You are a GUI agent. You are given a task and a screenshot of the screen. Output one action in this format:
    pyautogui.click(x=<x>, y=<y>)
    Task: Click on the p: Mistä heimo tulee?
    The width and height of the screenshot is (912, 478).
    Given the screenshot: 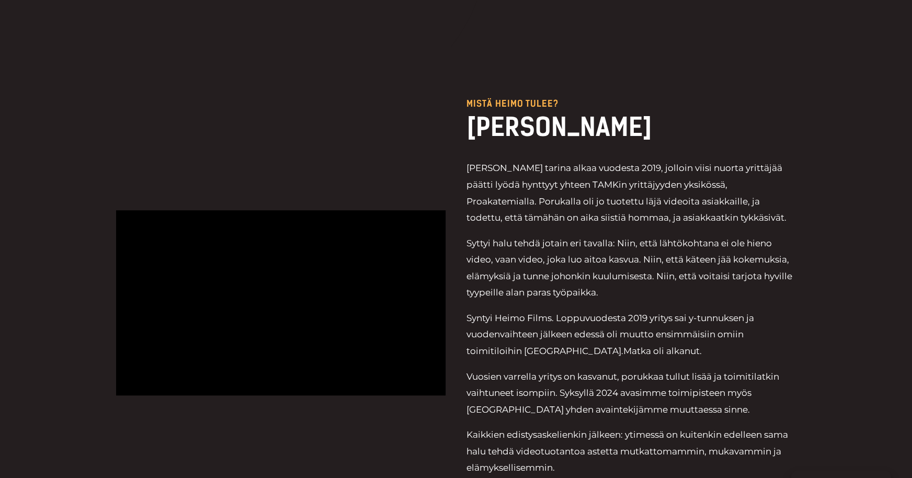 What is the action you would take?
    pyautogui.click(x=631, y=104)
    